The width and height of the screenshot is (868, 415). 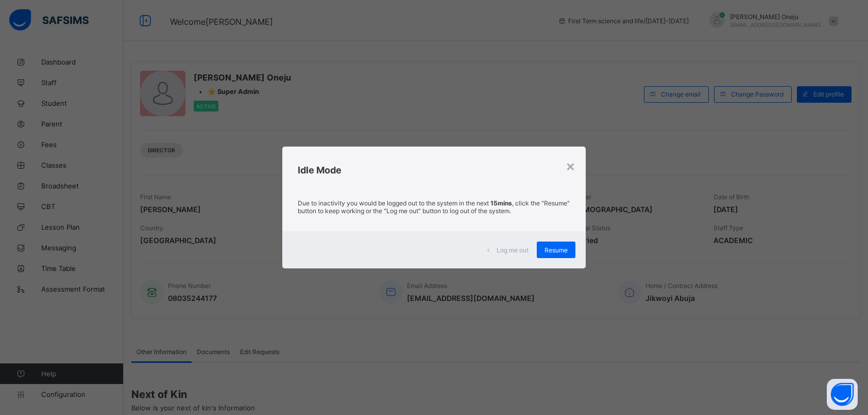 I want to click on span: Log me out, so click(x=512, y=250).